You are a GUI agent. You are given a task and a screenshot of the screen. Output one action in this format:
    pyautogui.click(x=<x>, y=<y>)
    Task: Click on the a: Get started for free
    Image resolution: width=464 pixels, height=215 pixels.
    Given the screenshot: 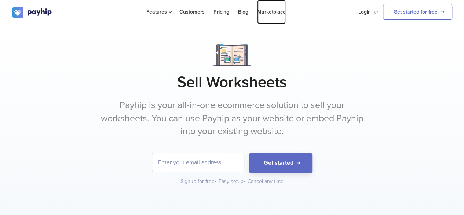 What is the action you would take?
    pyautogui.click(x=417, y=12)
    